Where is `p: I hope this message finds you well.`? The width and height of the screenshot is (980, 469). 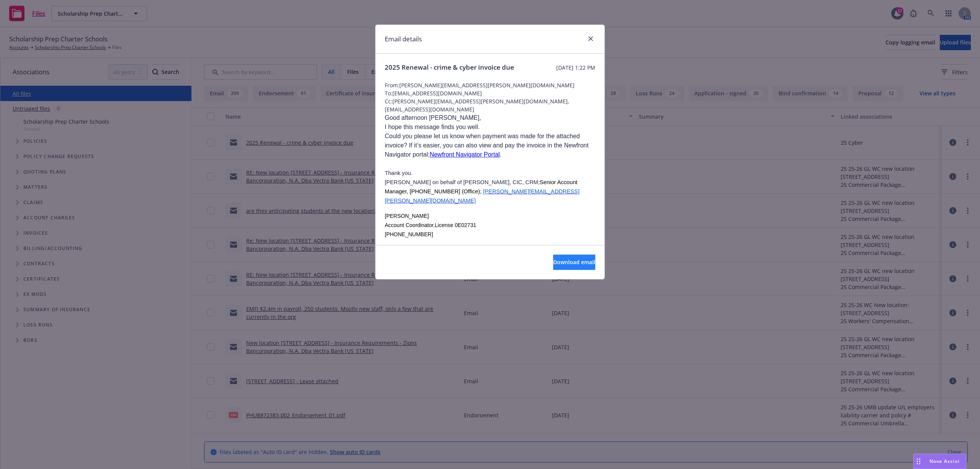
p: I hope this message finds you well. is located at coordinates (490, 127).